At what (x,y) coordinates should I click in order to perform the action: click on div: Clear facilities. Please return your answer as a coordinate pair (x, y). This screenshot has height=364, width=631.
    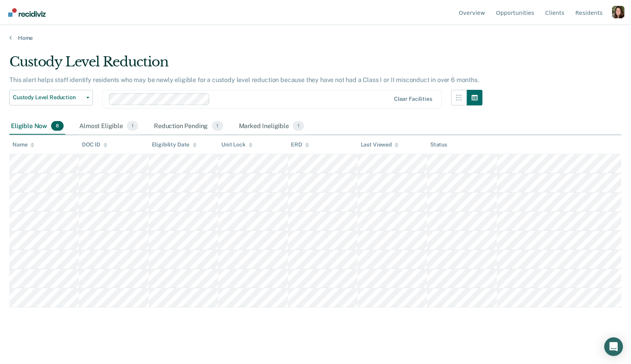
    Looking at the image, I should click on (413, 99).